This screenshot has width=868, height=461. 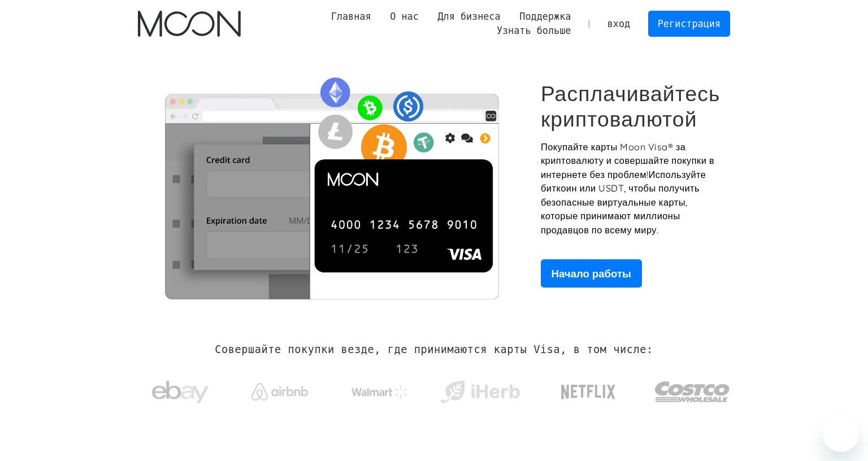 I want to click on a: Costco, so click(x=692, y=389).